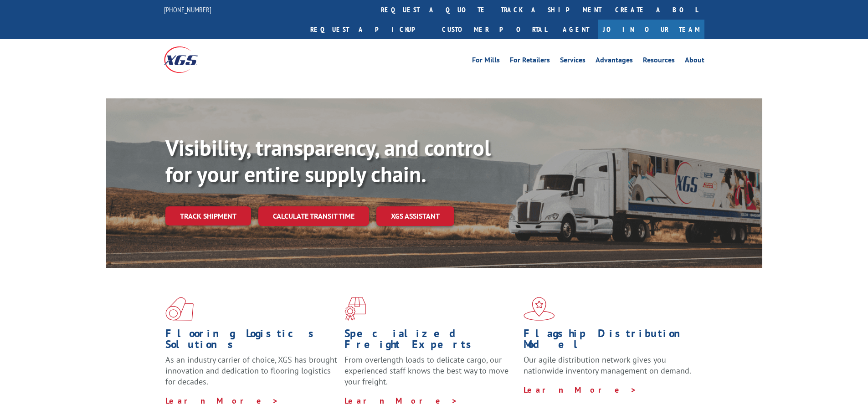  Describe the element at coordinates (614, 61) in the screenshot. I see `a: Advantages` at that location.